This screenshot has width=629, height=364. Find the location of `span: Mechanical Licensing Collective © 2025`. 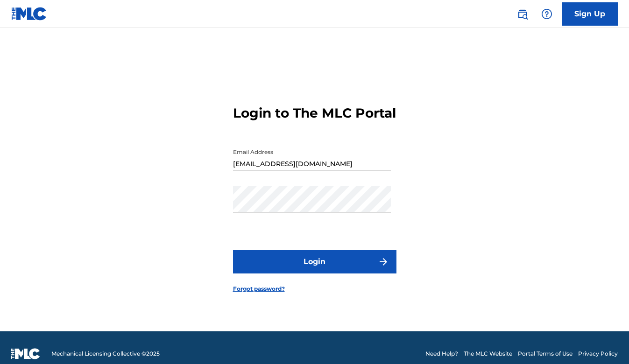

span: Mechanical Licensing Collective © 2025 is located at coordinates (106, 354).